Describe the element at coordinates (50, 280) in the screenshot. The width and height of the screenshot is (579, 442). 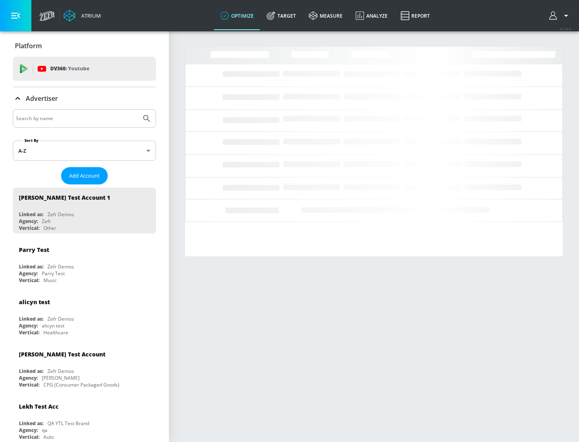
I see `div: Music` at that location.